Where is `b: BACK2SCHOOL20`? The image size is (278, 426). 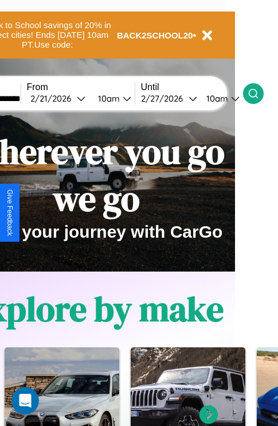 b: BACK2SCHOOL20 is located at coordinates (155, 35).